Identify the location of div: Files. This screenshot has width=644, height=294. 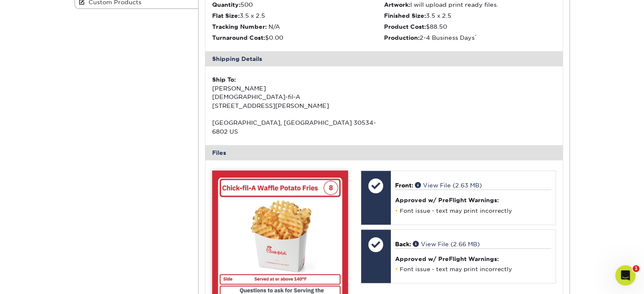
(384, 153).